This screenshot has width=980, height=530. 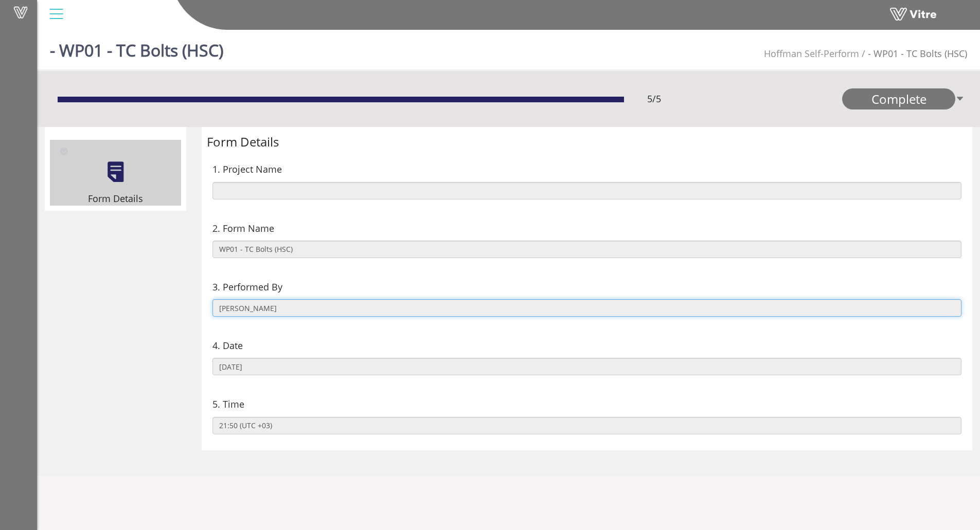 What do you see at coordinates (136, 47) in the screenshot?
I see `h1: - WP01 - TC Bolts (HSC)` at bounding box center [136, 47].